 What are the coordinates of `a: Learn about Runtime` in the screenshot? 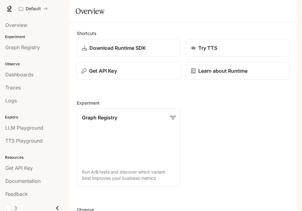 It's located at (238, 71).